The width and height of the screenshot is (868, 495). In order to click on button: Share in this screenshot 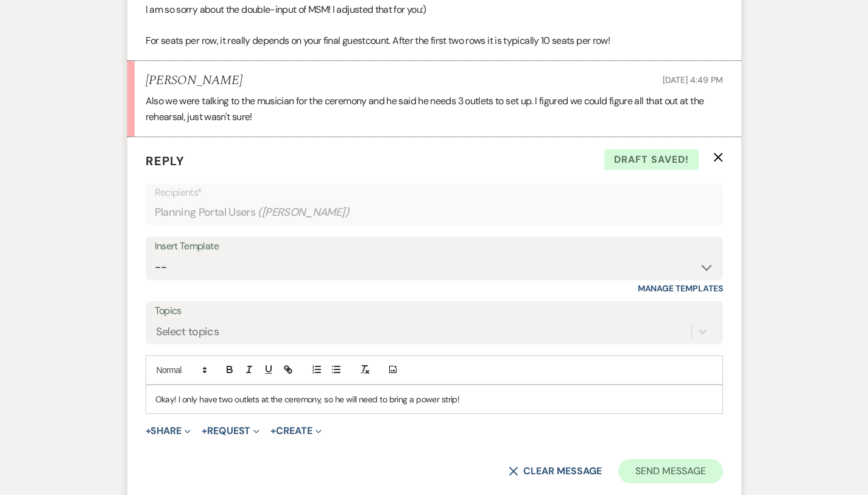, I will do `click(168, 431)`.